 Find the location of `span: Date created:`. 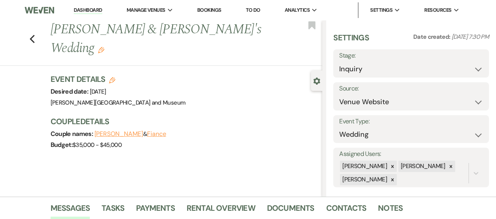

span: Date created: is located at coordinates (432, 37).